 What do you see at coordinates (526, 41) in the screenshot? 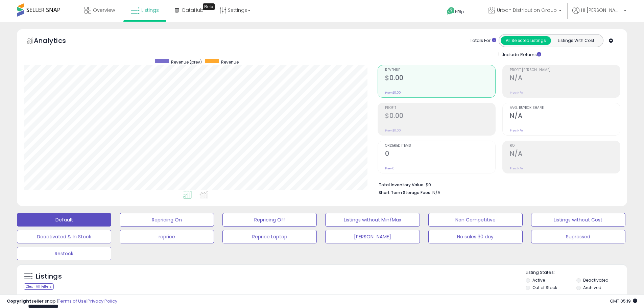
I see `button: All Selected Listings` at bounding box center [526, 41].